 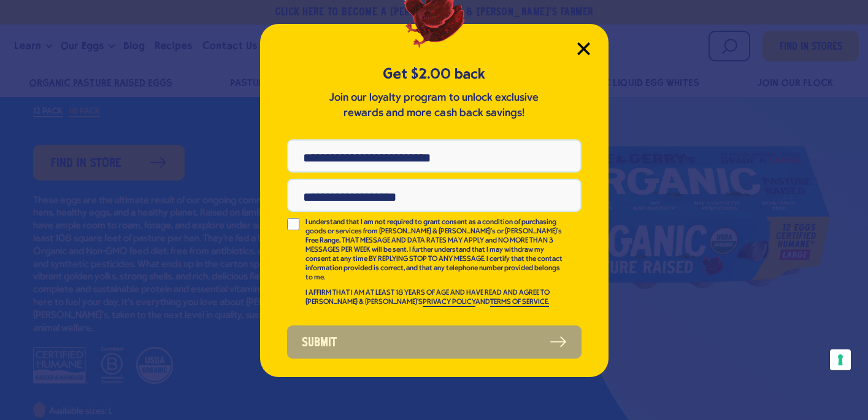 What do you see at coordinates (293, 224) in the screenshot?
I see `input: I understand that I am not required to grant consent as a condition of purchasing goods or servic...` at bounding box center [293, 224].